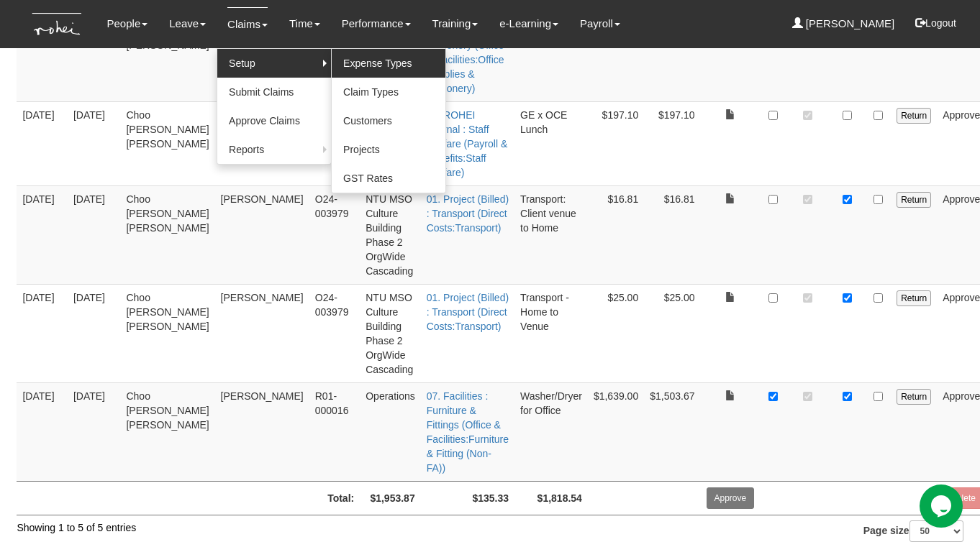 Image resolution: width=980 pixels, height=542 pixels. What do you see at coordinates (247, 23) in the screenshot?
I see `a: Claims` at bounding box center [247, 23].